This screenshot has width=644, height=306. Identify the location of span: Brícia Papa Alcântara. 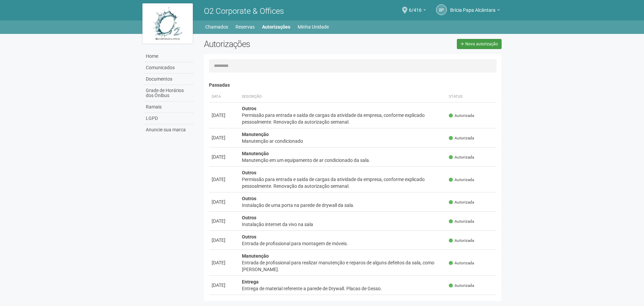
(472, 7).